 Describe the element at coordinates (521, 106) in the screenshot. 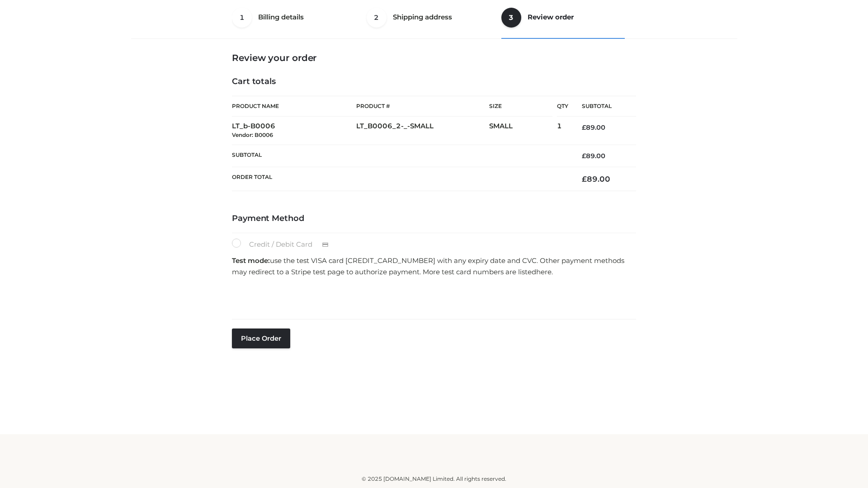

I see `th: Size` at that location.